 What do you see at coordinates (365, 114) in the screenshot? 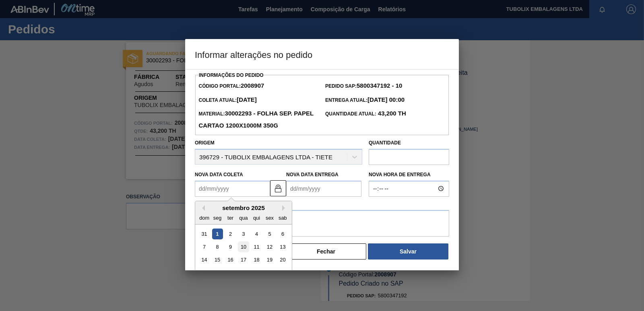
I see `span: Quantidade Atual:` at bounding box center [365, 114].